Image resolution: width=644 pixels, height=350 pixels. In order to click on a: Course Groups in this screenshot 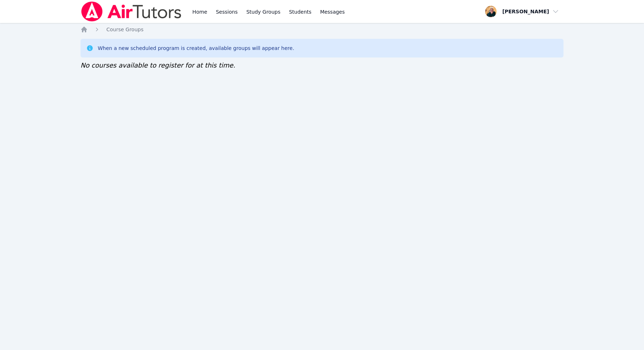, I will do `click(124, 30)`.